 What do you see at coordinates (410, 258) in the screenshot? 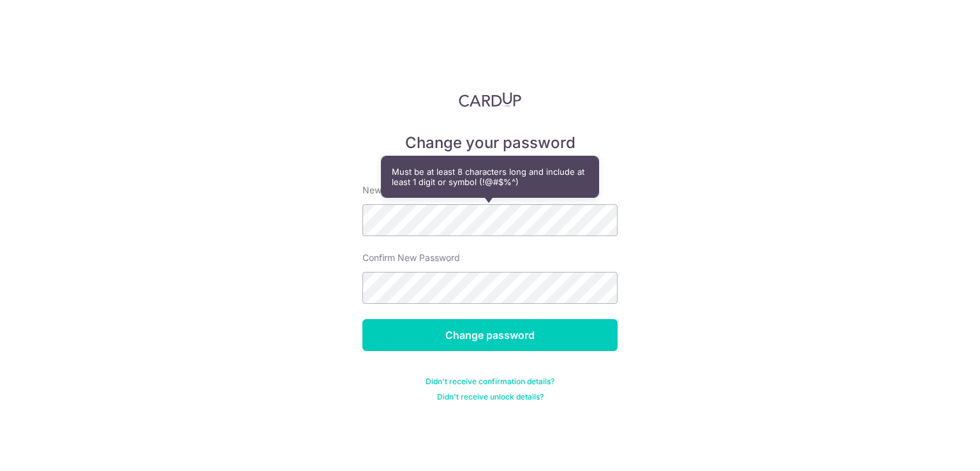
I see `label: Confirm New Password` at bounding box center [410, 258].